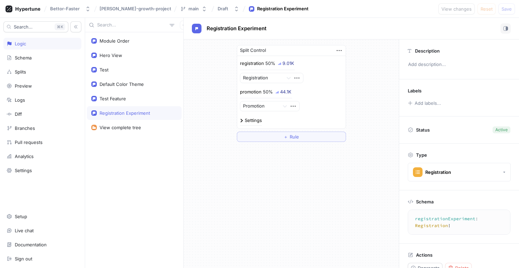  What do you see at coordinates (423, 130) in the screenshot?
I see `p: Status` at bounding box center [423, 130].